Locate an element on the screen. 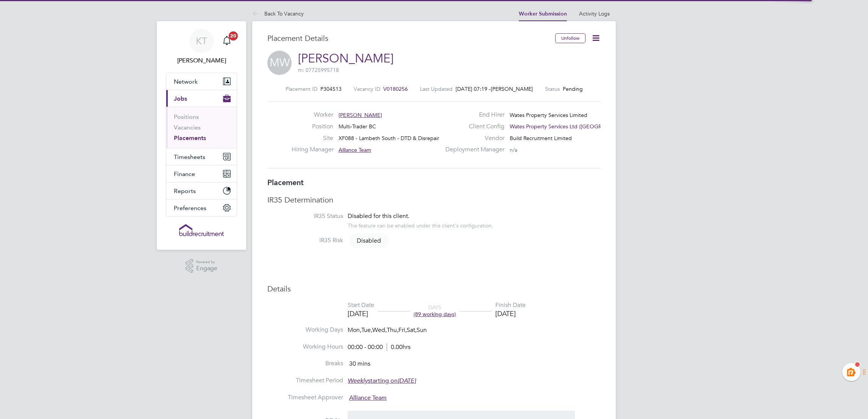 The height and width of the screenshot is (419, 868). label: Working Days is located at coordinates (305, 330).